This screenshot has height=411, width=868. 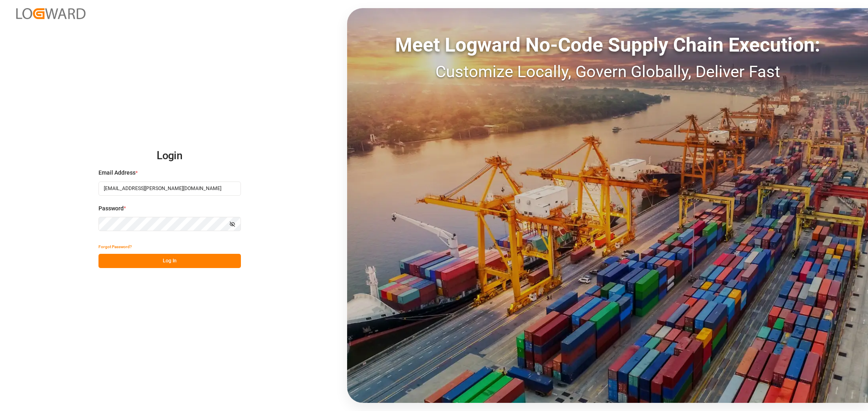 What do you see at coordinates (170, 156) in the screenshot?
I see `h2: Login` at bounding box center [170, 156].